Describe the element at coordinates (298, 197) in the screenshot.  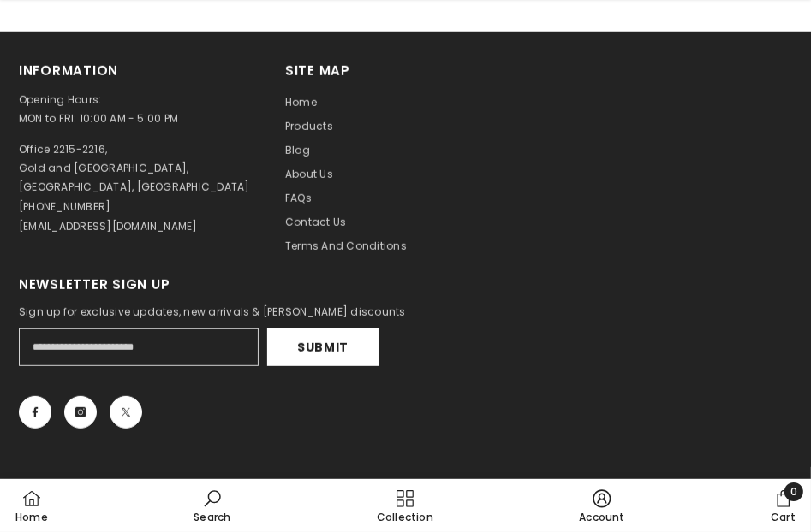
I see `span: FAQs` at that location.